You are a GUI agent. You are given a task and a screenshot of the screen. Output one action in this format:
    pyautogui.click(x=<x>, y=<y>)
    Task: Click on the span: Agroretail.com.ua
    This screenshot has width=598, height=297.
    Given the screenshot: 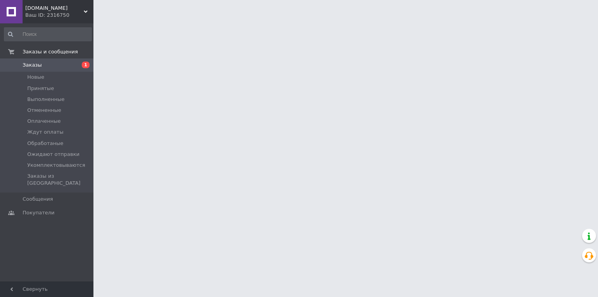 What is the action you would take?
    pyautogui.click(x=54, y=8)
    